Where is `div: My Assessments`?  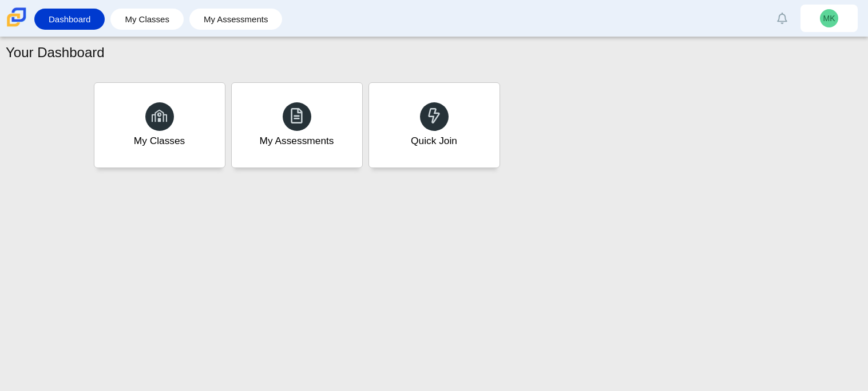
div: My Assessments is located at coordinates (297, 140).